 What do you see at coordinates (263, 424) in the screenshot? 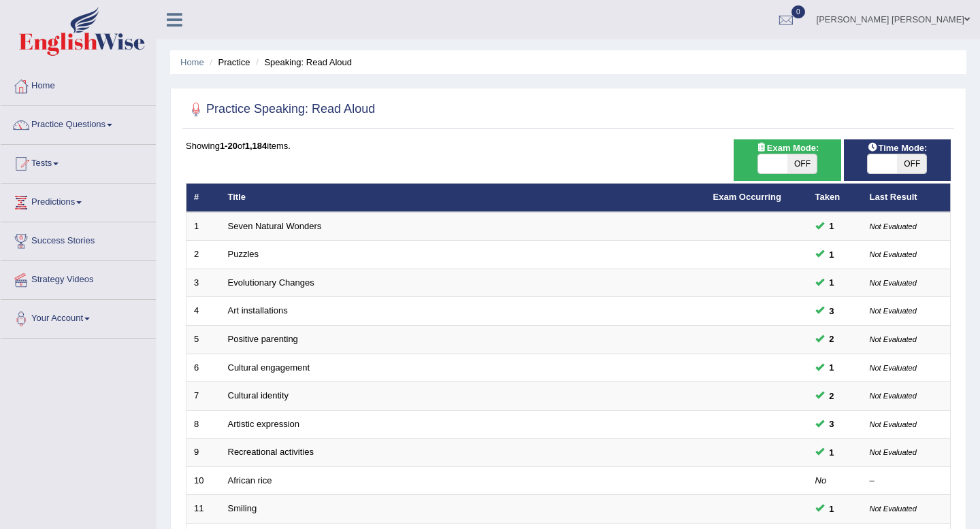
I see `a: Artistic expression` at bounding box center [263, 424].